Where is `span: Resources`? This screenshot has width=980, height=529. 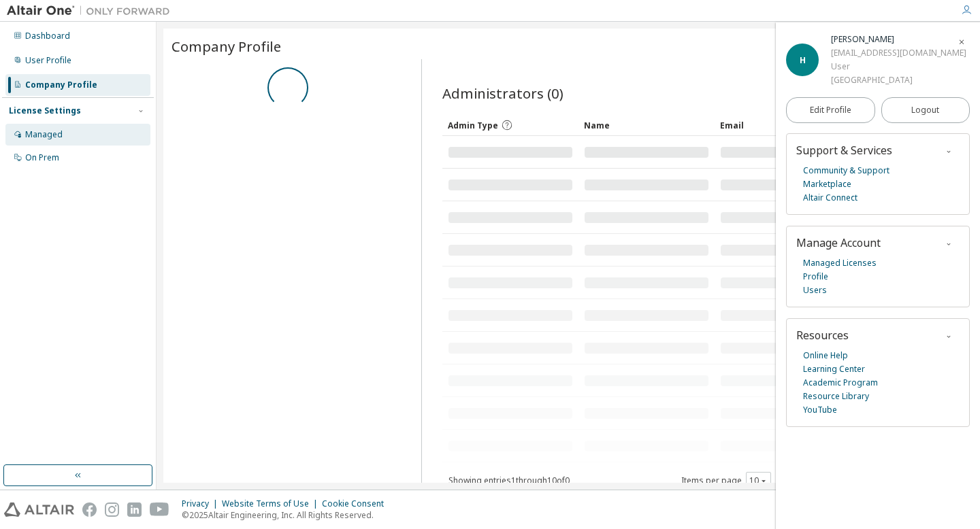
span: Resources is located at coordinates (822, 335).